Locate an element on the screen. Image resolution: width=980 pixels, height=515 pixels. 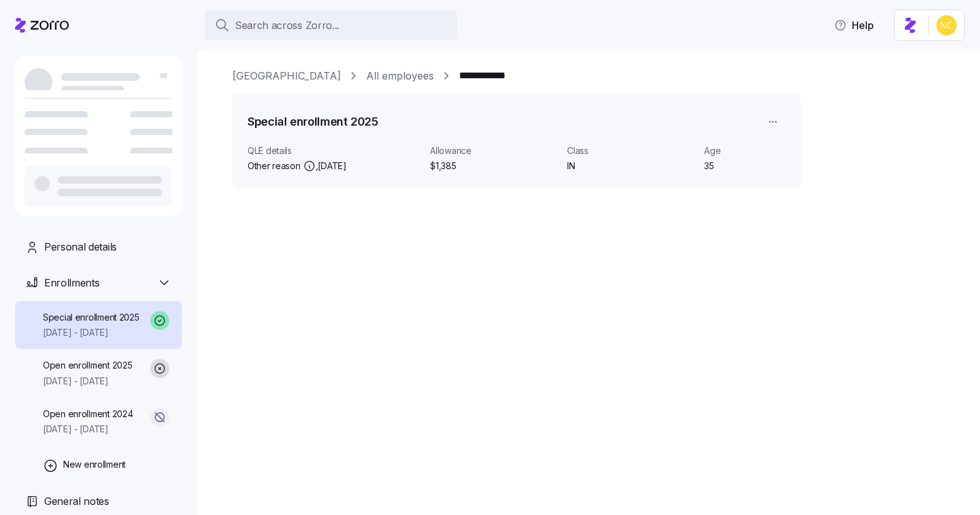
span: Open enrollment 2025 is located at coordinates (87, 365).